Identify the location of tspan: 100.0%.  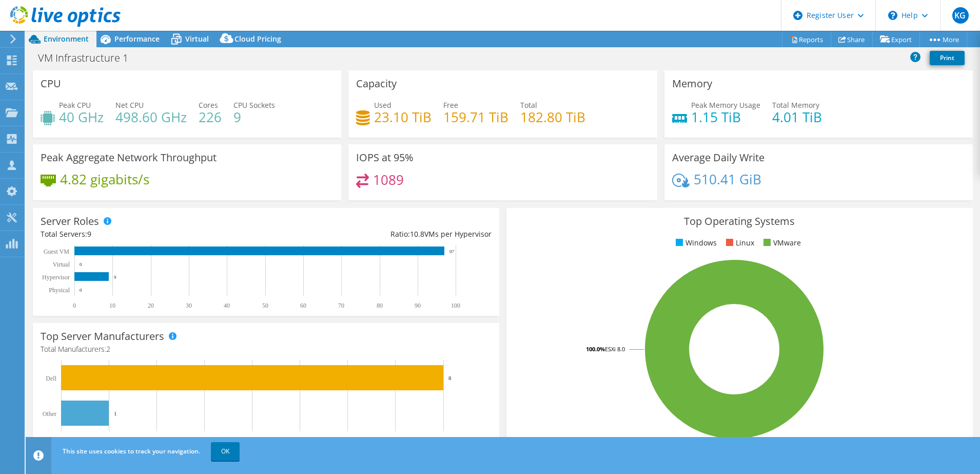
(595, 348).